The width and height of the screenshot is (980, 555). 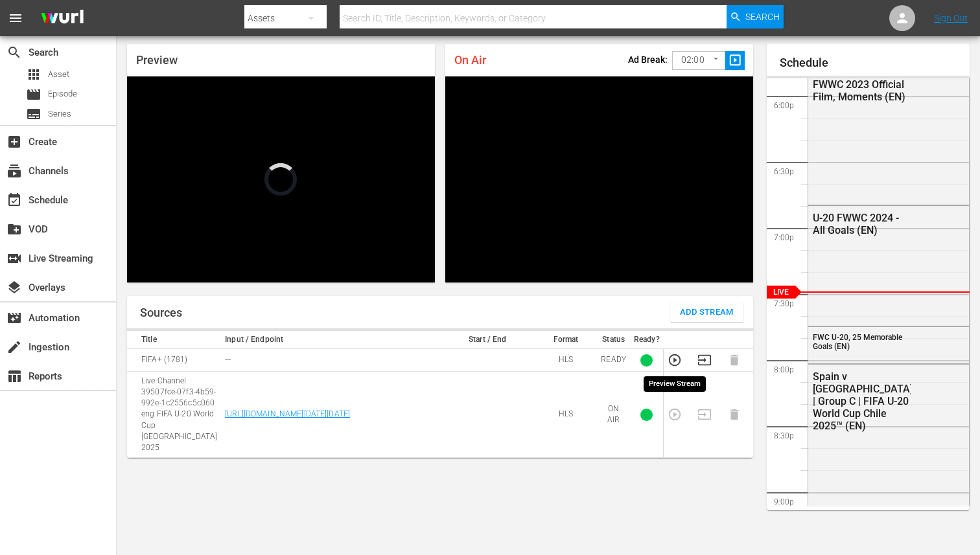 What do you see at coordinates (705, 360) in the screenshot?
I see `button: Transition` at bounding box center [705, 360].